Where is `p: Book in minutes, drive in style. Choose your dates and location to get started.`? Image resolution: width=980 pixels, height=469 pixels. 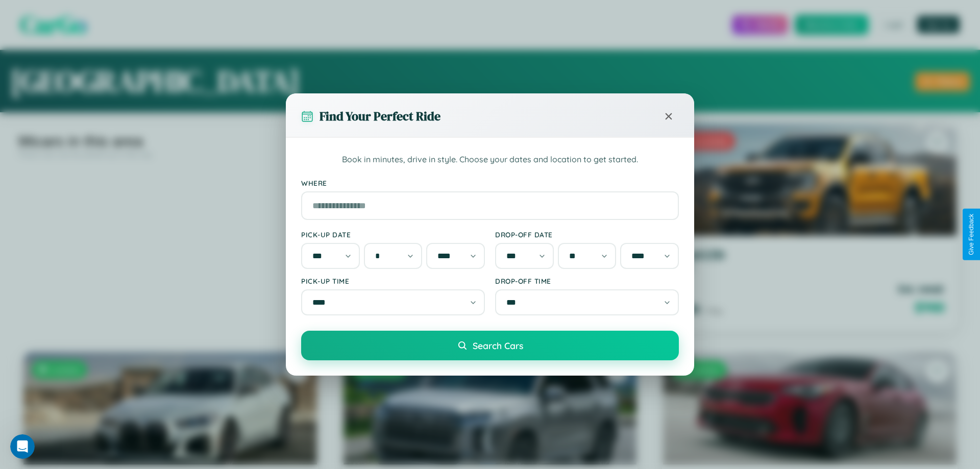 p: Book in minutes, drive in style. Choose your dates and location to get started. is located at coordinates (490, 160).